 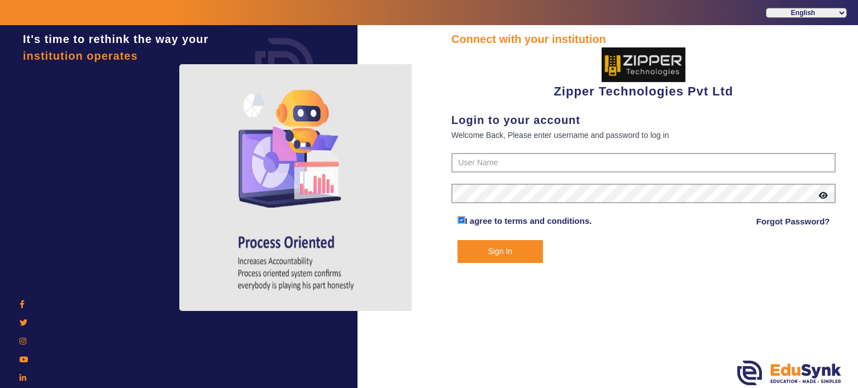 What do you see at coordinates (644, 120) in the screenshot?
I see `div: Login to your account` at bounding box center [644, 120].